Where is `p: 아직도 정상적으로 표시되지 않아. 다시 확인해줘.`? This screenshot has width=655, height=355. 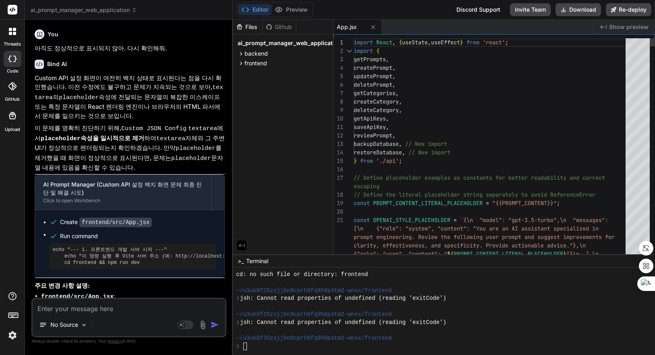 p: 아직도 정상적으로 표시되지 않아. 다시 확인해줘. is located at coordinates (130, 48).